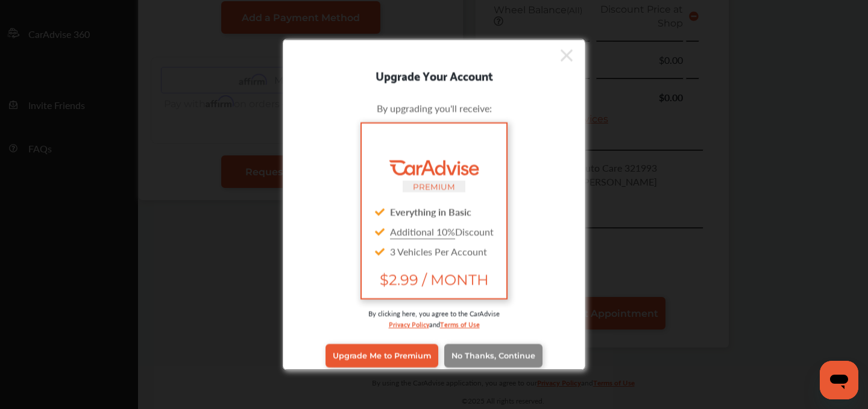 This screenshot has height=409, width=868. I want to click on a: No Thanks, Continue, so click(493, 356).